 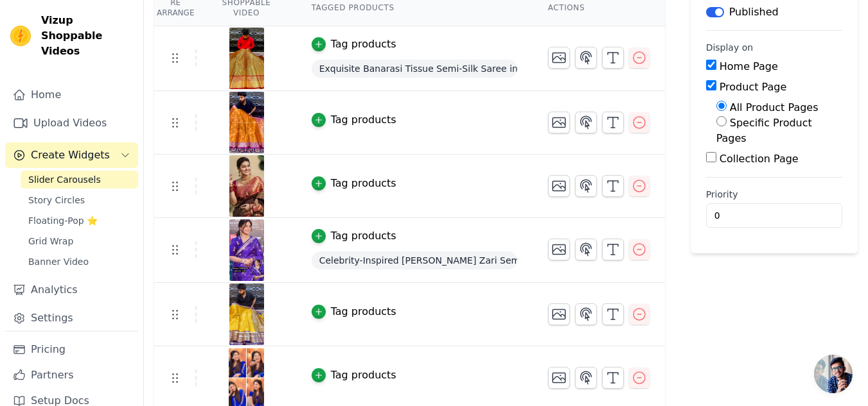 I want to click on label: Specific Product Pages, so click(x=764, y=130).